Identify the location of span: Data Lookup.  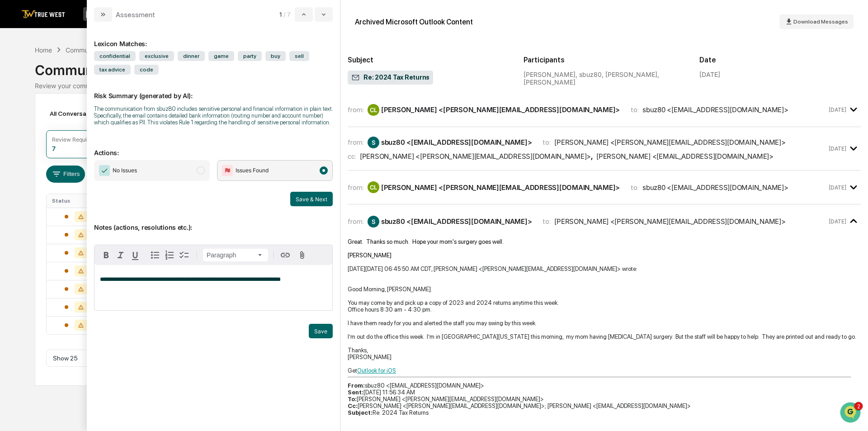
(37, 182).